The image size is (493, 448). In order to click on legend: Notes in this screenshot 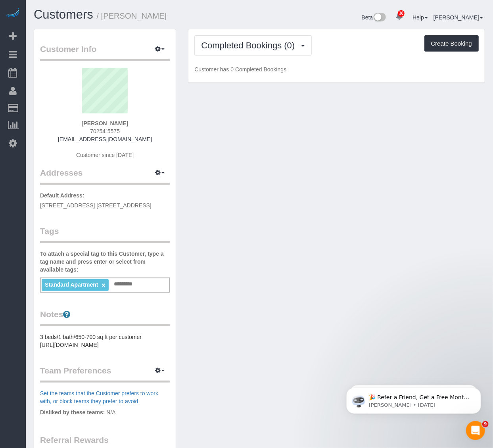, I will do `click(104, 317)`.